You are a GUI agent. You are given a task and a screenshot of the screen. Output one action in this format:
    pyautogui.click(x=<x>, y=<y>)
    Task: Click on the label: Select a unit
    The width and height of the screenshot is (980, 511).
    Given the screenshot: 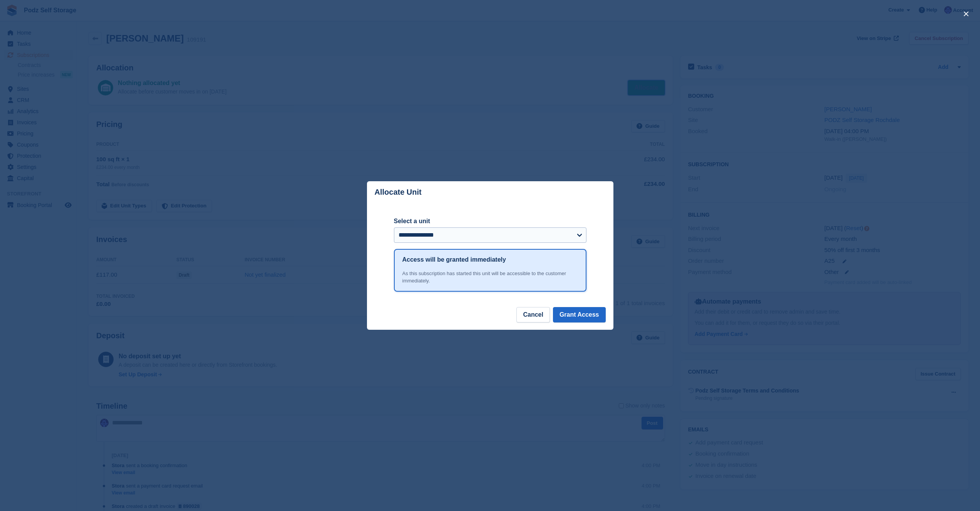 What is the action you would take?
    pyautogui.click(x=490, y=222)
    